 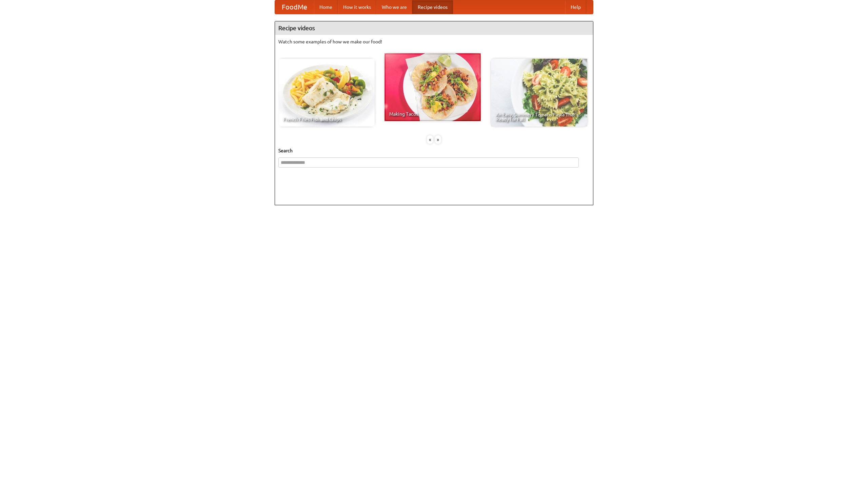 What do you see at coordinates (294, 7) in the screenshot?
I see `a: FoodMe` at bounding box center [294, 7].